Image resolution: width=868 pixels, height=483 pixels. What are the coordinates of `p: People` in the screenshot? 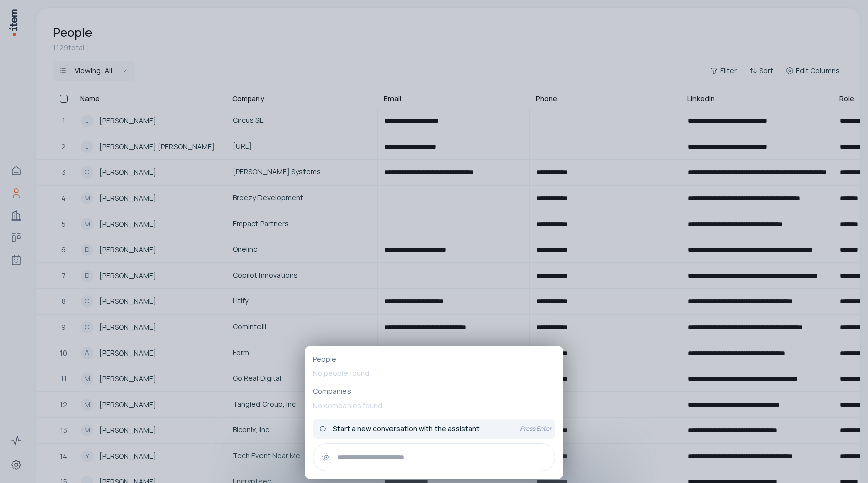 It's located at (434, 359).